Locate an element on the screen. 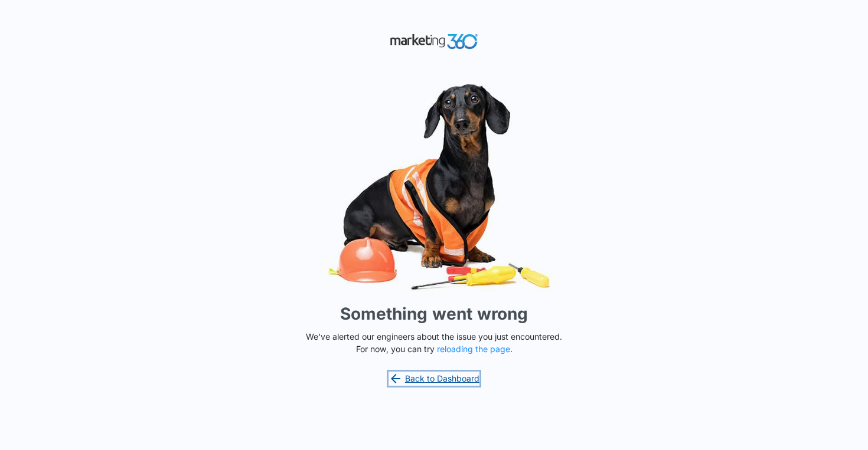 Image resolution: width=868 pixels, height=450 pixels. img: Marketing 360 Logo is located at coordinates (434, 41).